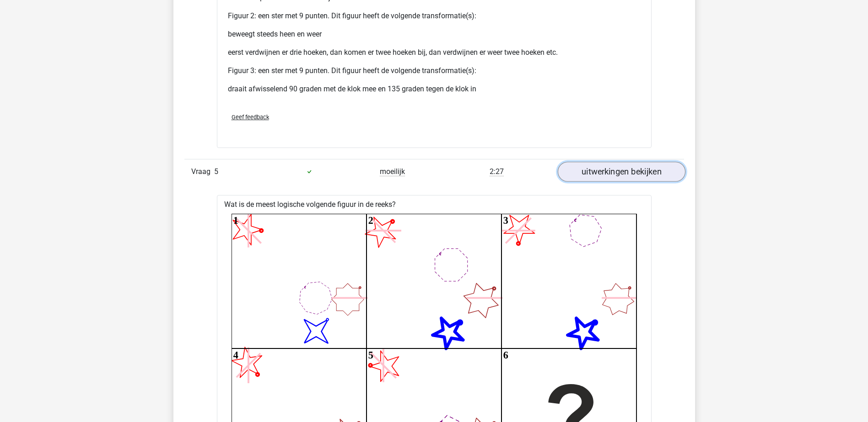  I want to click on p: Figuur 2: een ster met 9 punten. Dit figuur heeft de volgende transformatie(s):, so click(434, 16).